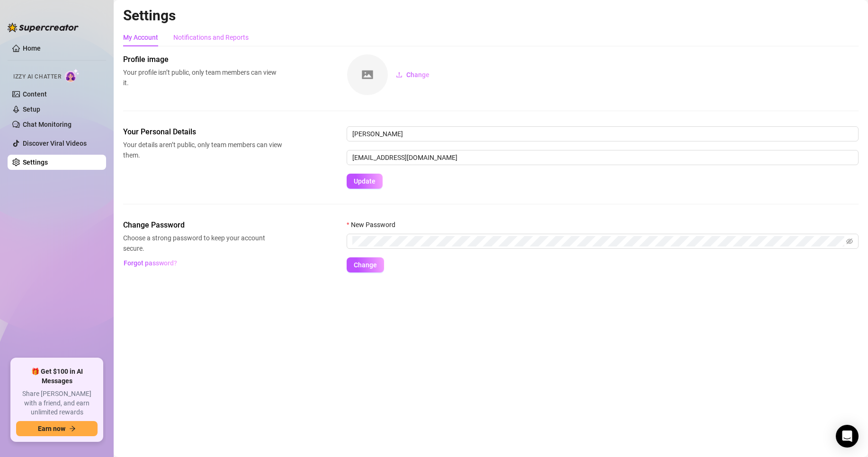  Describe the element at coordinates (203, 132) in the screenshot. I see `span: Your Personal Details` at that location.